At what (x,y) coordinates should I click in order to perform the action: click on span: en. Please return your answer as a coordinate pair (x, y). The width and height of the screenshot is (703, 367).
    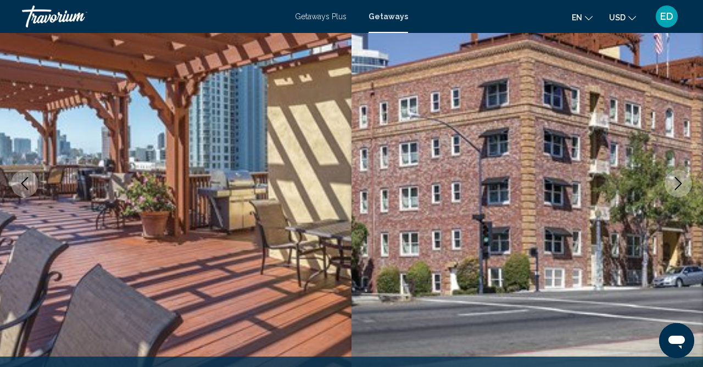
    Looking at the image, I should click on (577, 18).